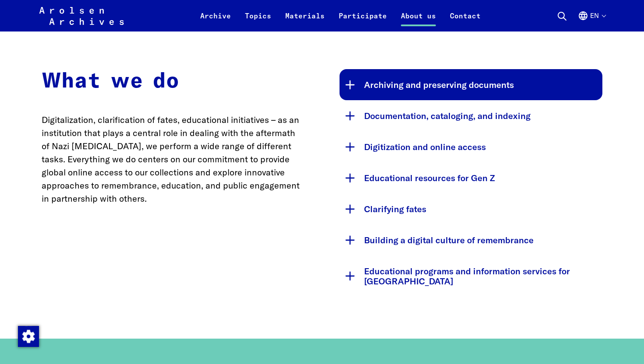 The image size is (644, 364). I want to click on button: English, language selection, so click(592, 21).